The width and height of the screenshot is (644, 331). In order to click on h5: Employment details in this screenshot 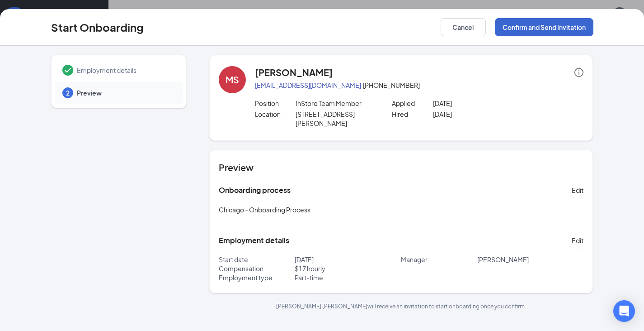, I will do `click(254, 240)`.